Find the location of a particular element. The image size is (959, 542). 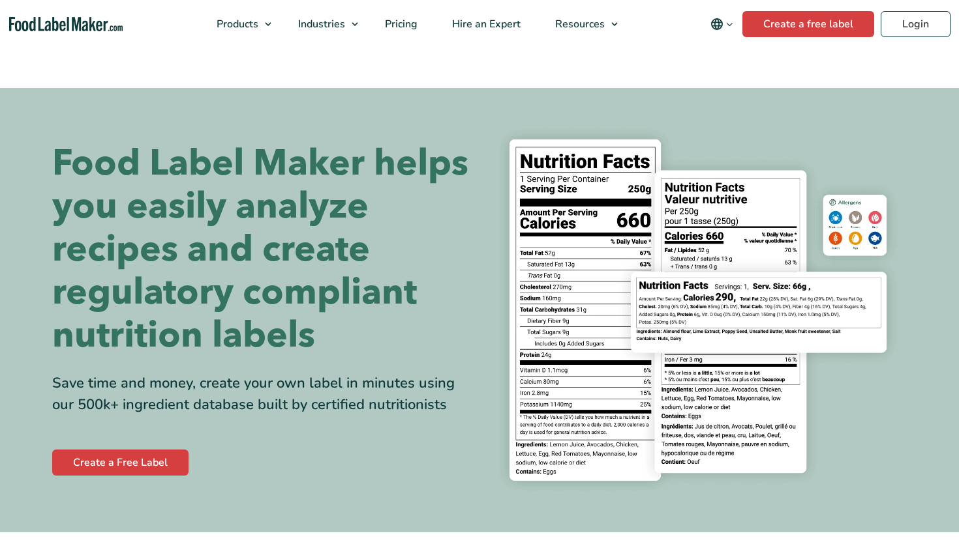

div: Save time and money, create your own label in minutes using our 500k+ ingredient database built b... is located at coordinates (261, 394).